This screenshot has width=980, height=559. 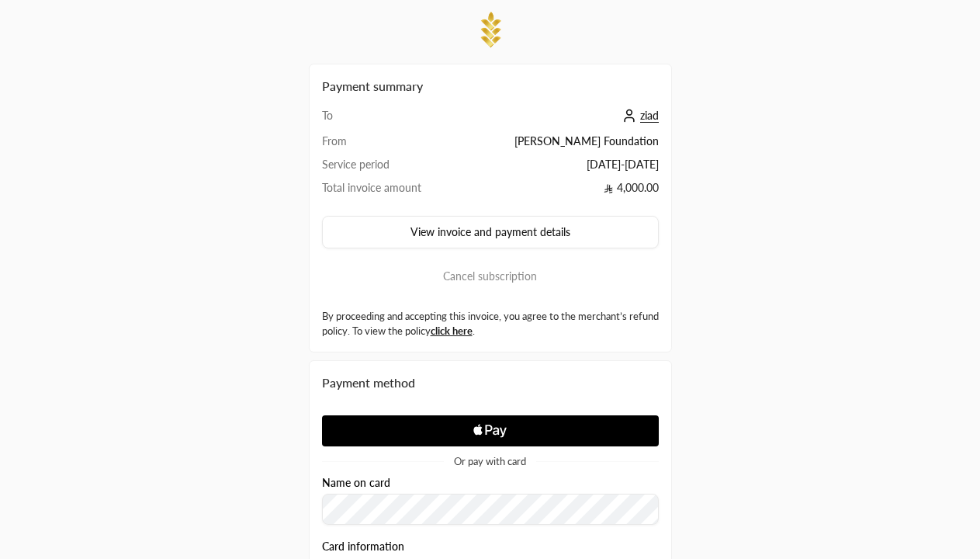 I want to click on td: Total invoice amount, so click(x=390, y=191).